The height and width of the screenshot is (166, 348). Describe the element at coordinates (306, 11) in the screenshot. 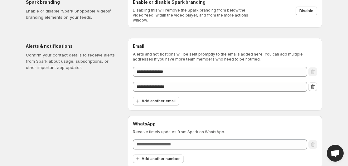

I see `button: Disable` at that location.